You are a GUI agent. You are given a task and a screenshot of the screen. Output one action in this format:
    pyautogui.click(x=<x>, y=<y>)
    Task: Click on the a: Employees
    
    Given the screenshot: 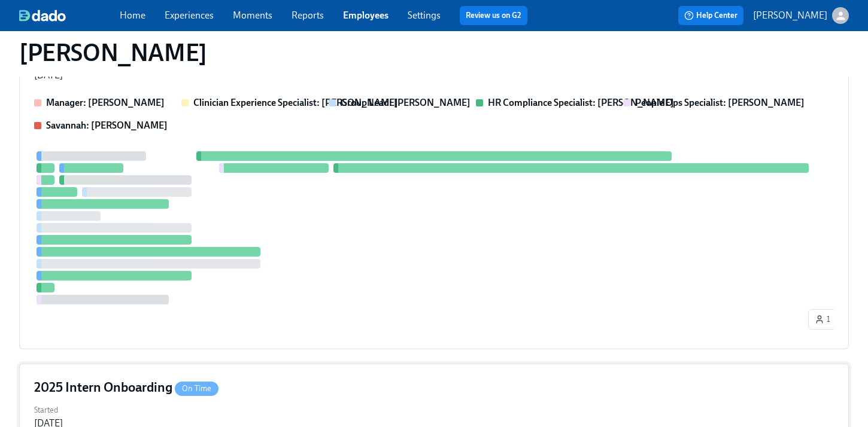 What is the action you would take?
    pyautogui.click(x=366, y=15)
    